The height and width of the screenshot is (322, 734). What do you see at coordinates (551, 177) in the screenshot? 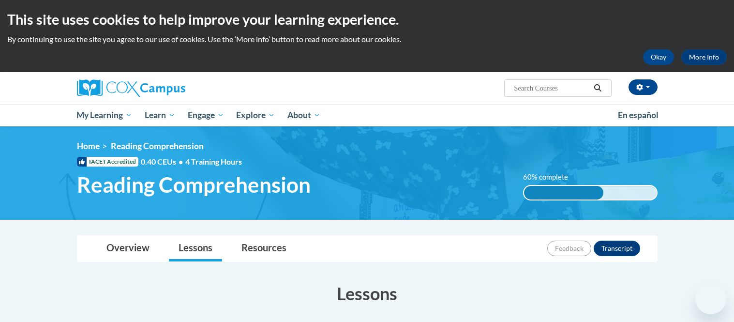
I see `label: 60% complete` at bounding box center [551, 177].